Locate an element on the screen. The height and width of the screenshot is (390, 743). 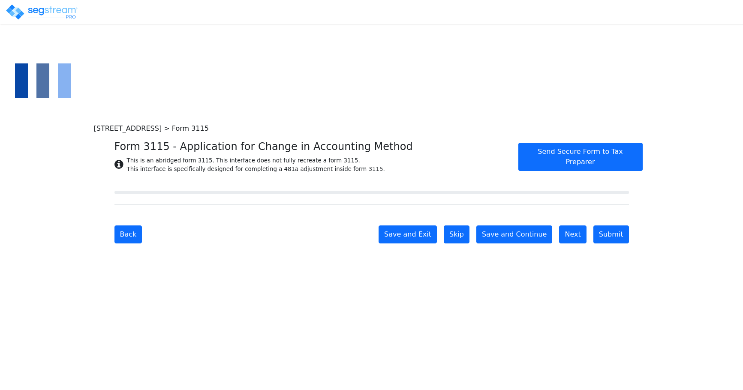
img: logo_pro_r.png is located at coordinates (42, 12).